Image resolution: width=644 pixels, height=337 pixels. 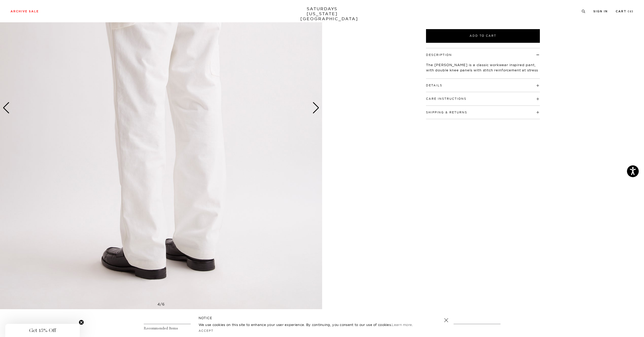 I want to click on div: Get 15% OffClose teaser, so click(x=42, y=330).